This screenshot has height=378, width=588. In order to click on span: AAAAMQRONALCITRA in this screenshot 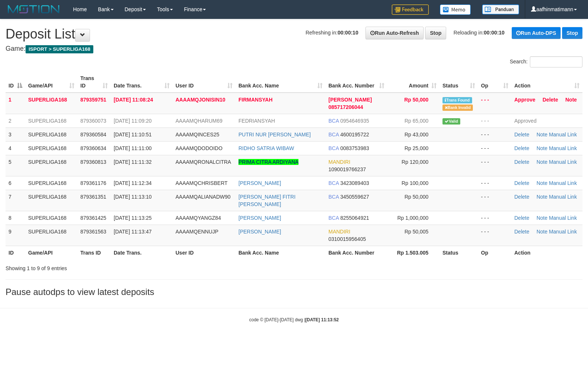, I will do `click(203, 162)`.